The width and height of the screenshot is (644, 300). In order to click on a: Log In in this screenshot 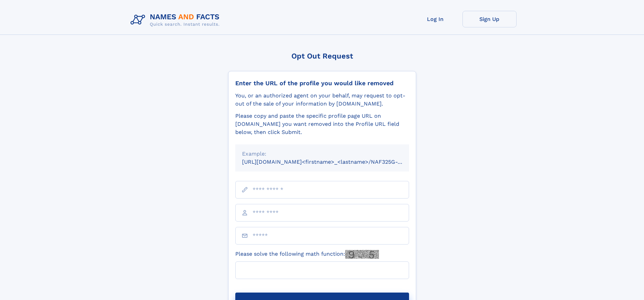, I will do `click(435, 19)`.